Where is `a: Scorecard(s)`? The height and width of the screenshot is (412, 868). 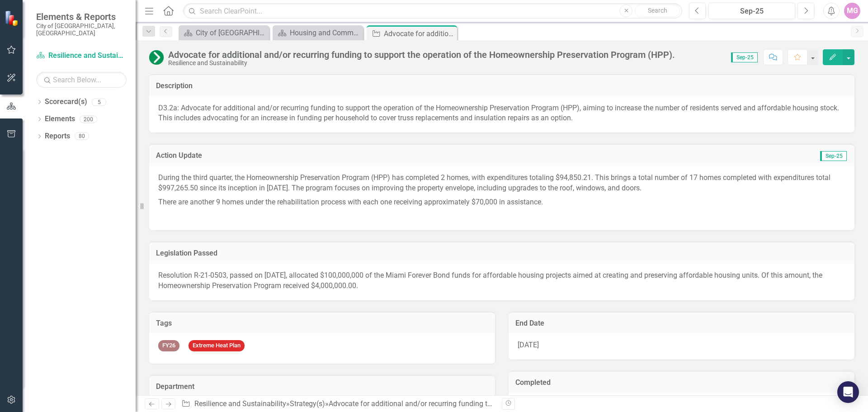 a: Scorecard(s) is located at coordinates (66, 101).